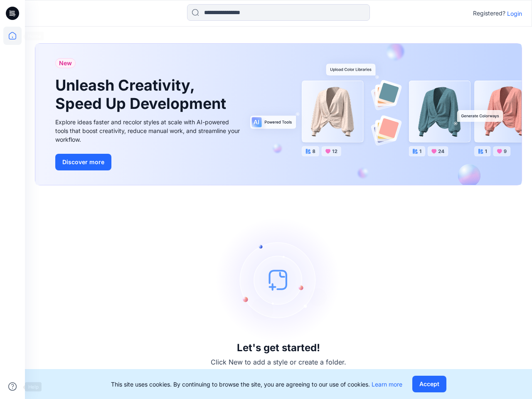 This screenshot has width=532, height=399. I want to click on a: Discover more, so click(149, 162).